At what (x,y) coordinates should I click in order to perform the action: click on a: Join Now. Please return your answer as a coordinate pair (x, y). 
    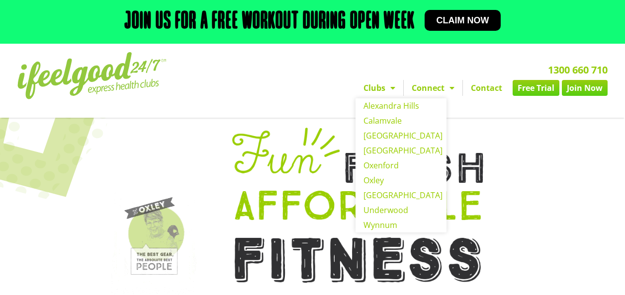
    Looking at the image, I should click on (585, 88).